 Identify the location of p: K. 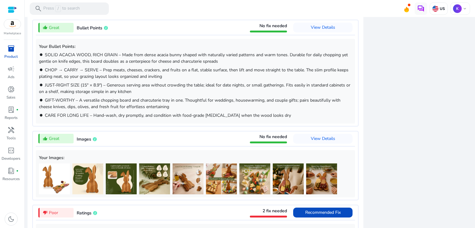
(457, 9).